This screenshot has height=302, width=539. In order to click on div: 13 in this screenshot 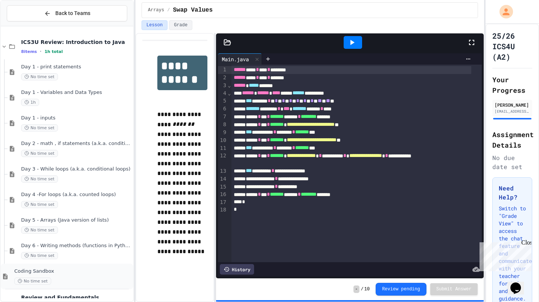, I will do `click(222, 172)`.